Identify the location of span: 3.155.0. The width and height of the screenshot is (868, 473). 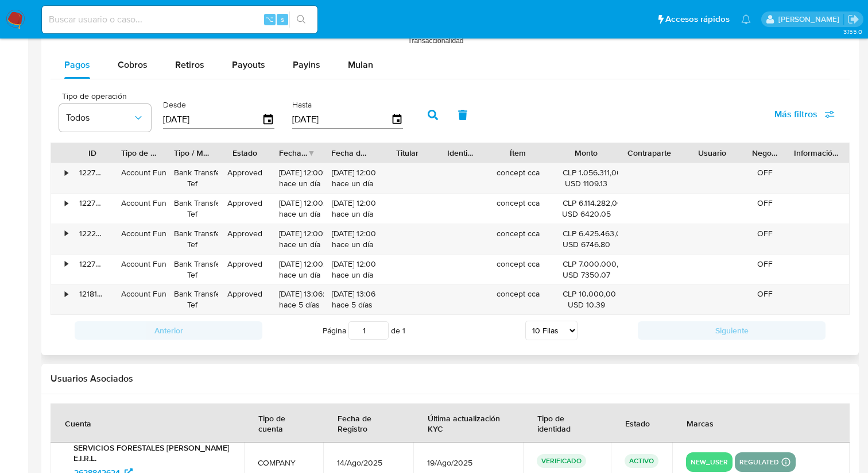
(853, 32).